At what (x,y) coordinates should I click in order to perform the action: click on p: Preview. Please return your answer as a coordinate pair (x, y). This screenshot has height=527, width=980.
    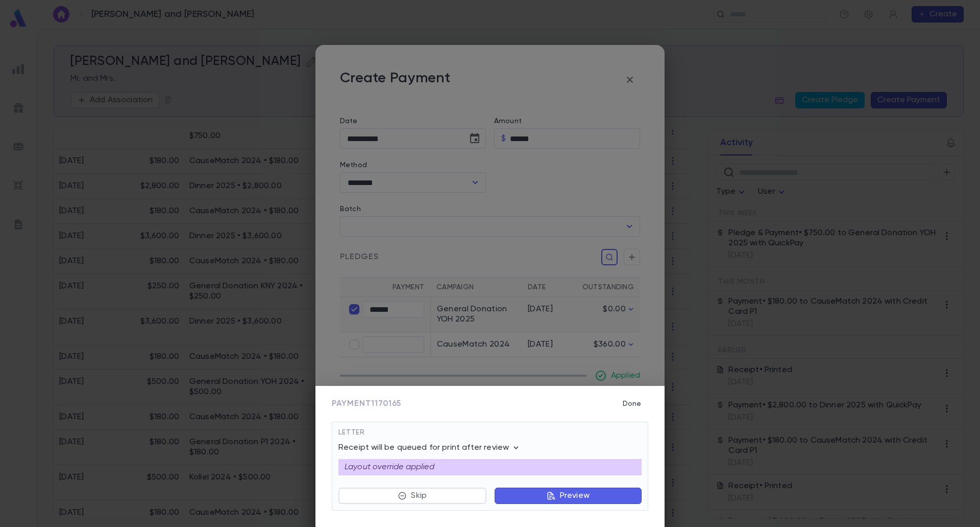
    Looking at the image, I should click on (575, 496).